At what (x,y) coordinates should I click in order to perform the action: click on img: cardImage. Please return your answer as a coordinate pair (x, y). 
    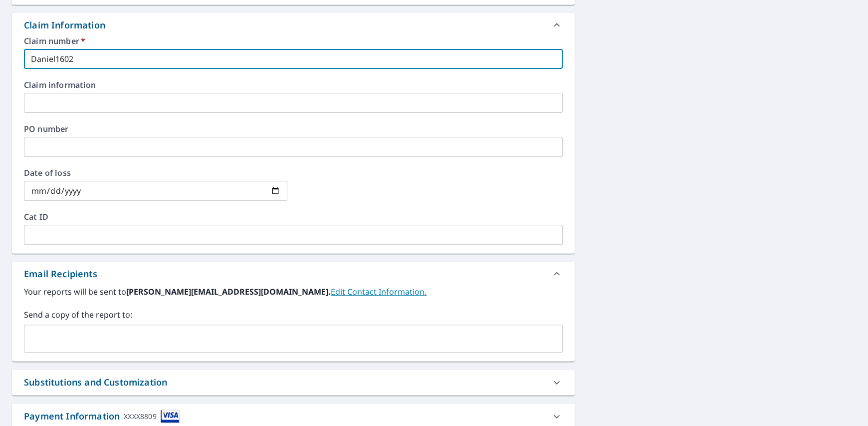
    Looking at the image, I should click on (170, 416).